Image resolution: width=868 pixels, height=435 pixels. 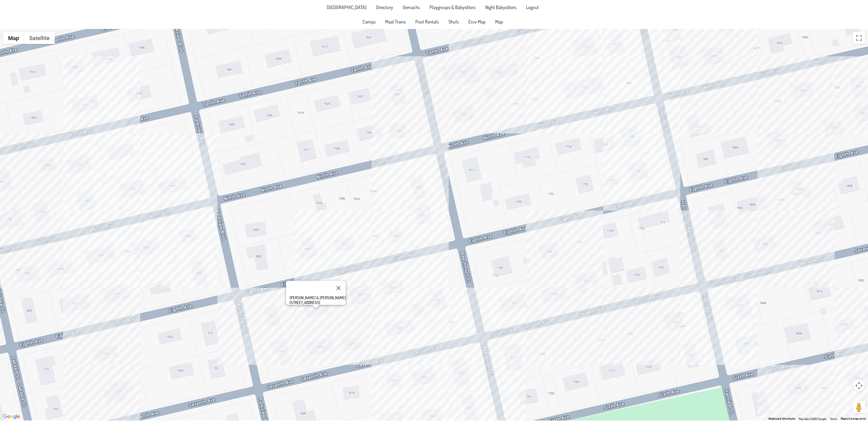 What do you see at coordinates (369, 22) in the screenshot?
I see `li: Camps` at bounding box center [369, 22].